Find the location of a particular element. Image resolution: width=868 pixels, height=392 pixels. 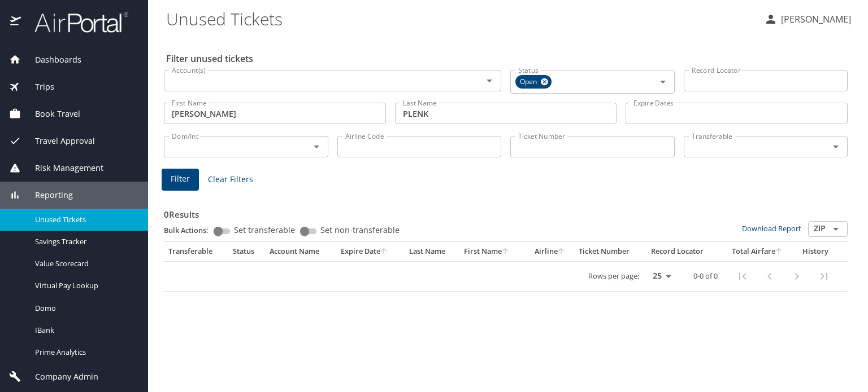

span: Virtual Pay Lookup is located at coordinates (84, 286).